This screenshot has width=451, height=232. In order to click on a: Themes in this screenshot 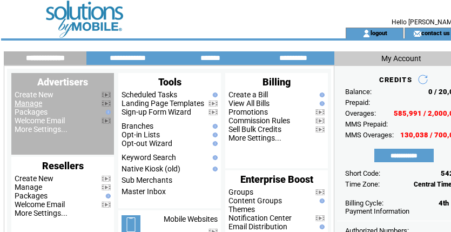, I will do `click(241, 209)`.